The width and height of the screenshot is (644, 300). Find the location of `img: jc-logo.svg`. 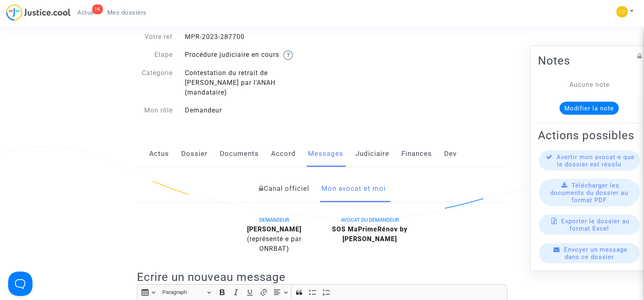

img: jc-logo.svg is located at coordinates (38, 12).